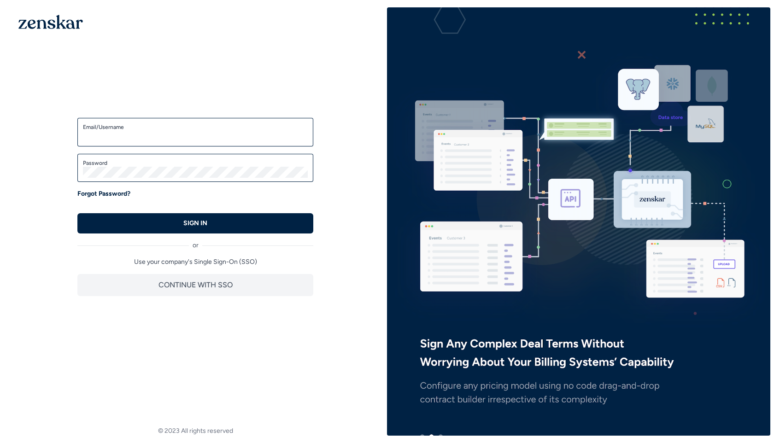 Image resolution: width=774 pixels, height=443 pixels. I want to click on button: SIGN IN, so click(195, 224).